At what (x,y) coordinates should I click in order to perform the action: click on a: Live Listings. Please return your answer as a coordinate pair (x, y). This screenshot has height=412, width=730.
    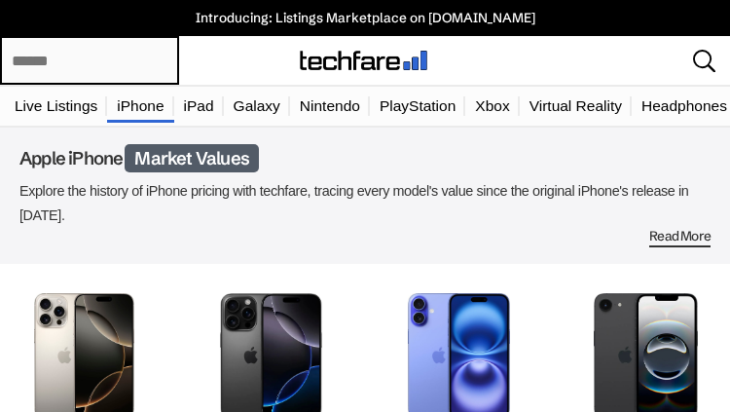
    Looking at the image, I should click on (55, 106).